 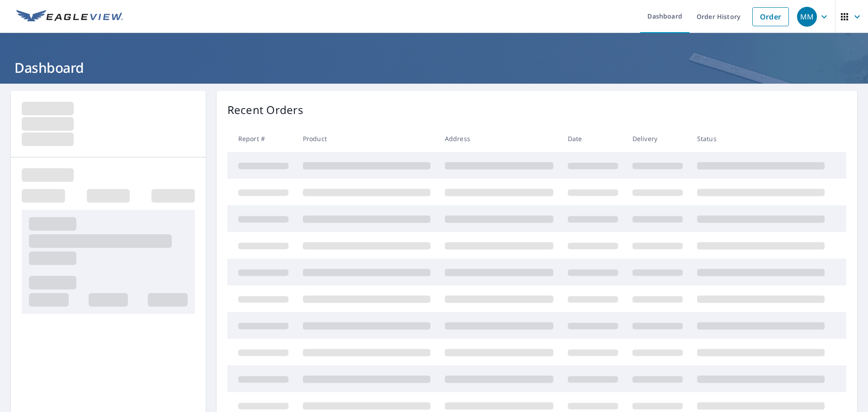 What do you see at coordinates (658, 139) in the screenshot?
I see `th: Delivery` at bounding box center [658, 139].